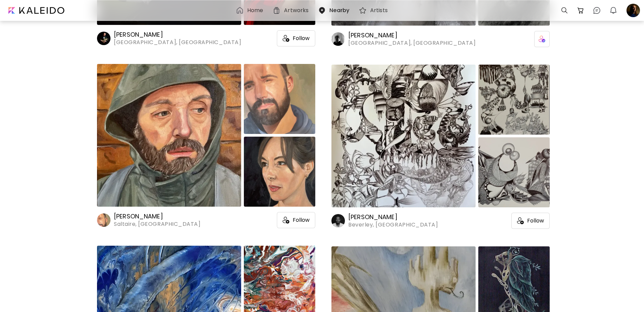  I want to click on img: bellIcon, so click(613, 10).